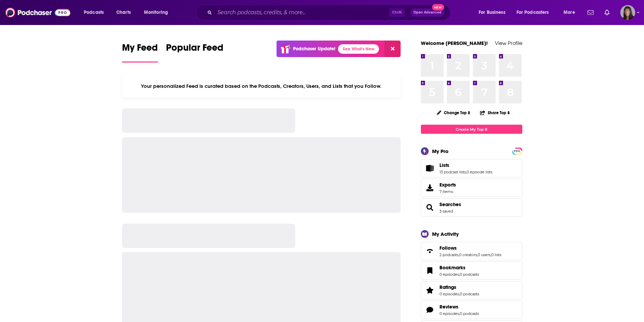  I want to click on span: Podcasts, so click(94, 12).